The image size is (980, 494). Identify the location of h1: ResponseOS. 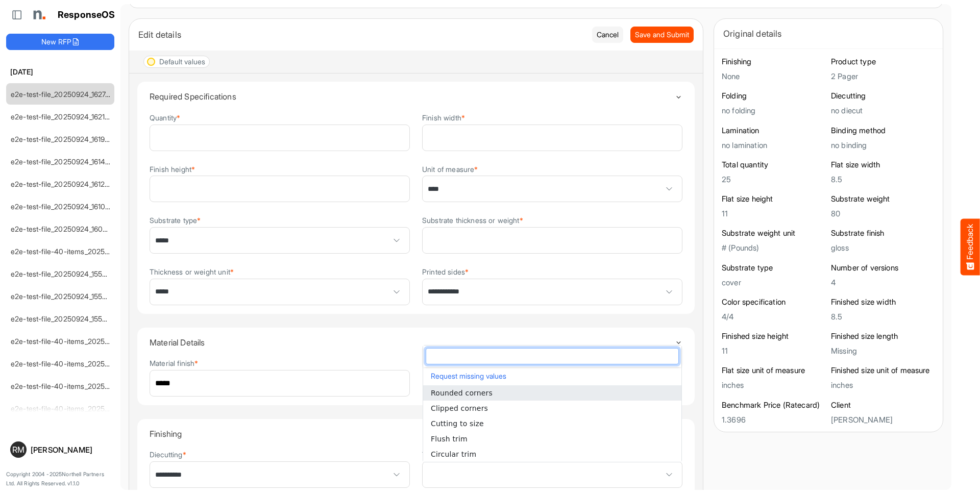
(86, 15).